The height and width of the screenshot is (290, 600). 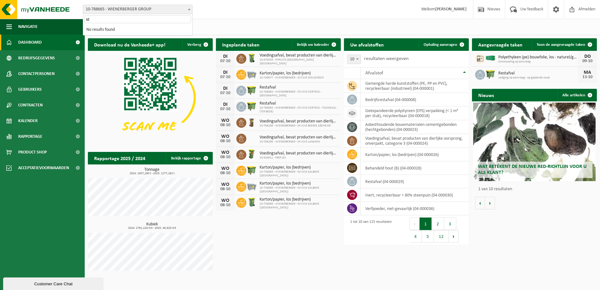 What do you see at coordinates (480, 203) in the screenshot?
I see `button: Vorige` at bounding box center [480, 203].